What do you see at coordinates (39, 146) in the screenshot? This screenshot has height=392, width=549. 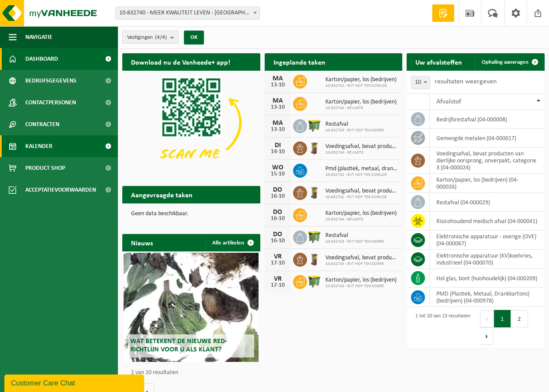 I see `span: Kalender` at bounding box center [39, 146].